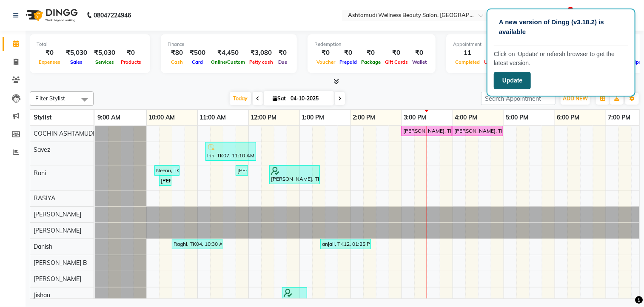 The width and height of the screenshot is (644, 307). What do you see at coordinates (264, 117) in the screenshot?
I see `a: 12:00 PM` at bounding box center [264, 117].